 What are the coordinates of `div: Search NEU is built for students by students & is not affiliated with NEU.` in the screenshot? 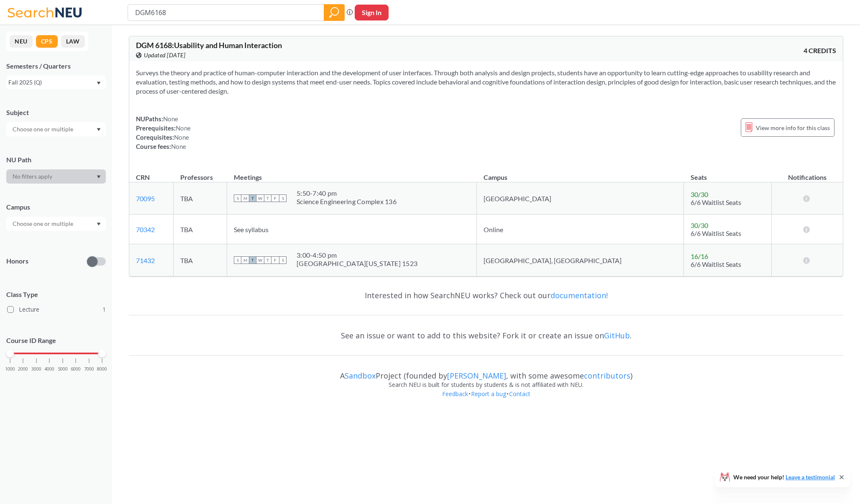 It's located at (486, 385).